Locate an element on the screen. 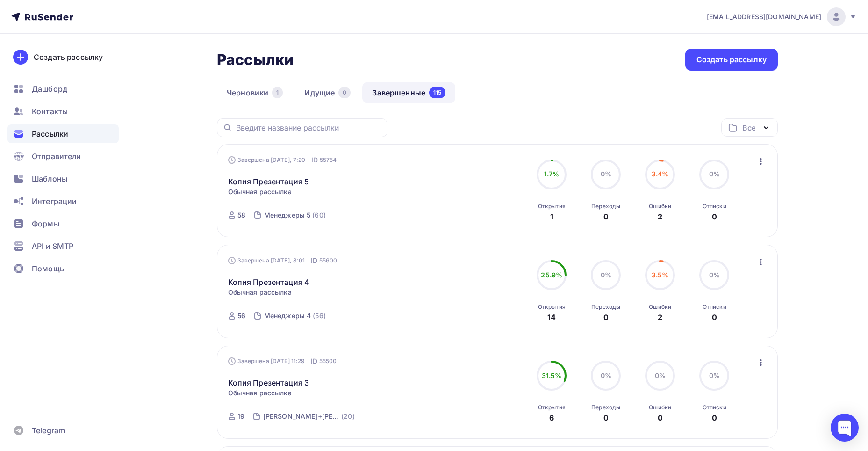 The height and width of the screenshot is (451, 868). div: Все is located at coordinates (749, 128).